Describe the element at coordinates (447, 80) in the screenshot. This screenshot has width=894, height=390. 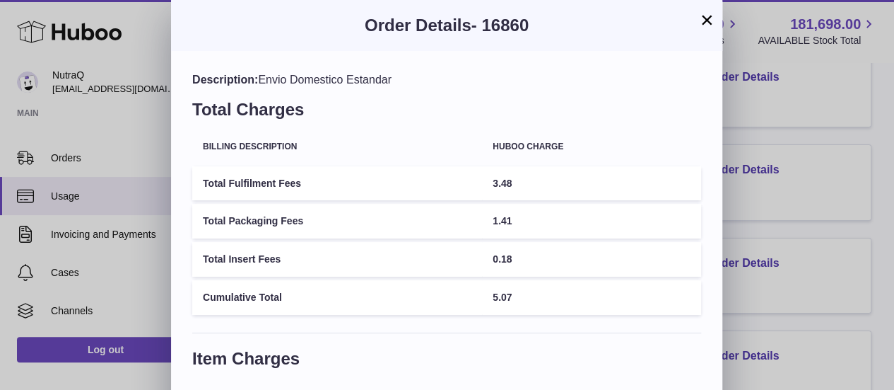
I see `div: Envio Domestico Estandar` at that location.